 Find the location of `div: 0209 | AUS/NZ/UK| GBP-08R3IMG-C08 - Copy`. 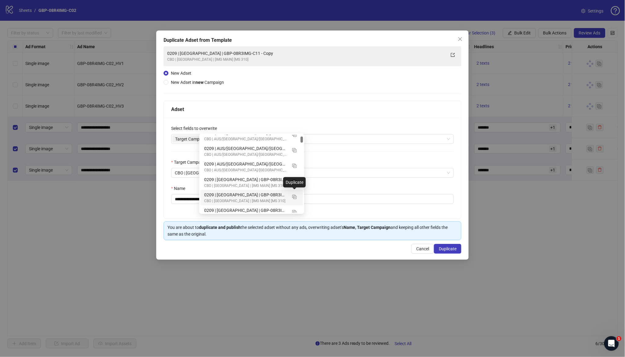

div: 0209 | AUS/NZ/UK| GBP-08R3IMG-C08 - Copy is located at coordinates (252, 151).